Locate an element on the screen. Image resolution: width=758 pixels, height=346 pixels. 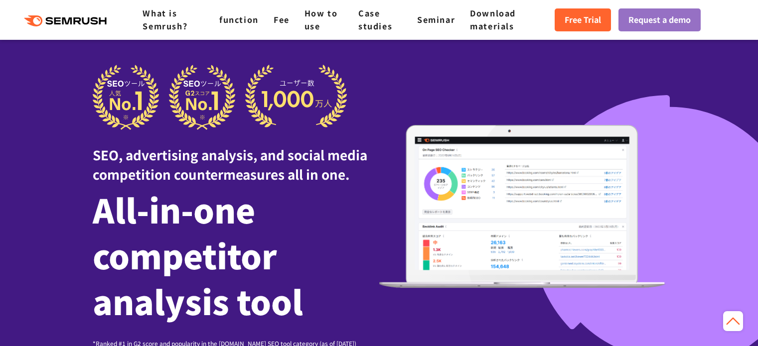
font: Case studies is located at coordinates (375, 19).